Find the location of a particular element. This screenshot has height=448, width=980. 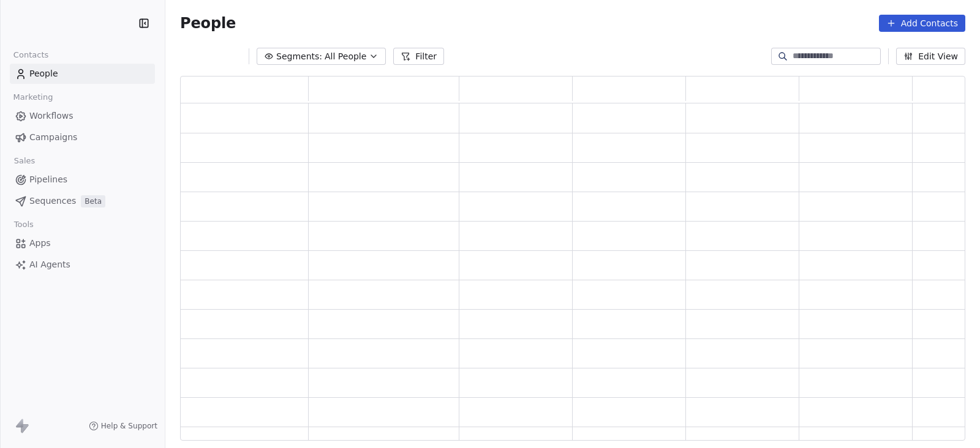

a: Help & Support is located at coordinates (123, 426).